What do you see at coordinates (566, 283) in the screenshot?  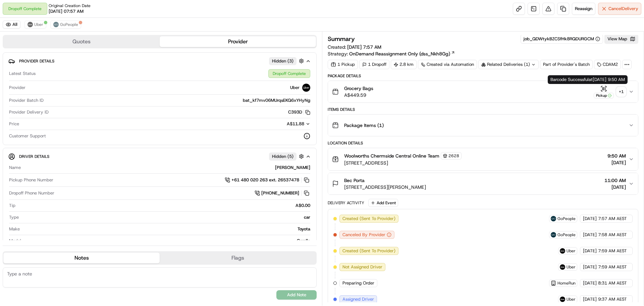 I see `span: HomeRun` at bounding box center [566, 283].